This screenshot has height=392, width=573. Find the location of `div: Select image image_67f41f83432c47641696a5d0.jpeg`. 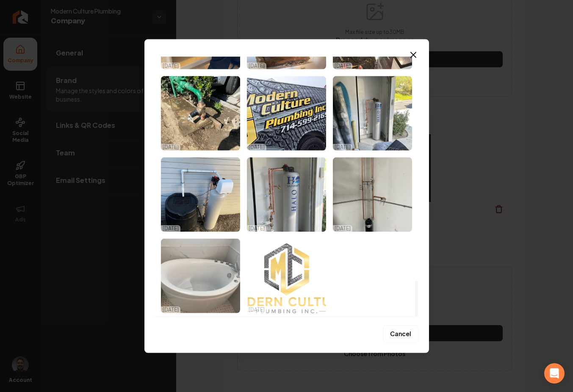

div: Select image image_67f41f83432c47641696a5d0.jpeg is located at coordinates (286, 113).